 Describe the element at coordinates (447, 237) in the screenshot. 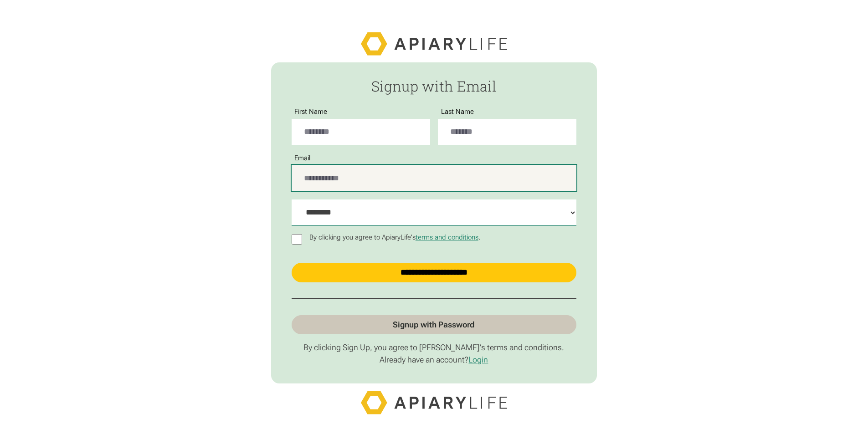

I see `a: terms and conditions` at that location.